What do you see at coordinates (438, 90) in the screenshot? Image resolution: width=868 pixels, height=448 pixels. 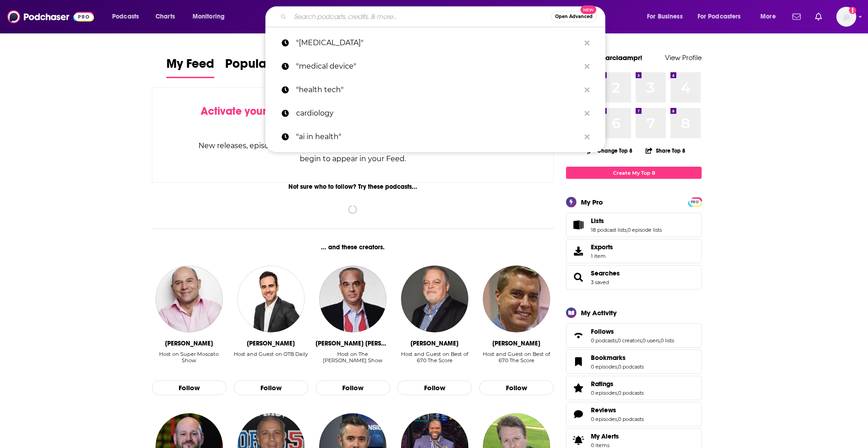 I see `p: "health tech"` at bounding box center [438, 90].